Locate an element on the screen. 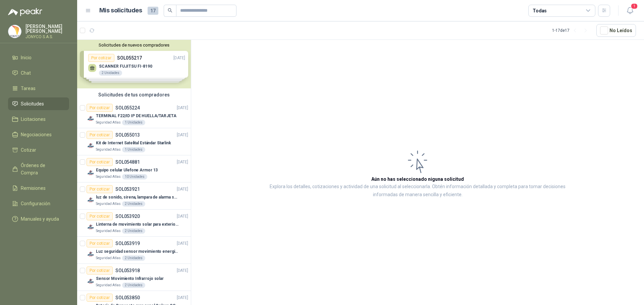 Image resolution: width=644 pixels, height=305 pixels. span: Remisiones is located at coordinates (33, 188).